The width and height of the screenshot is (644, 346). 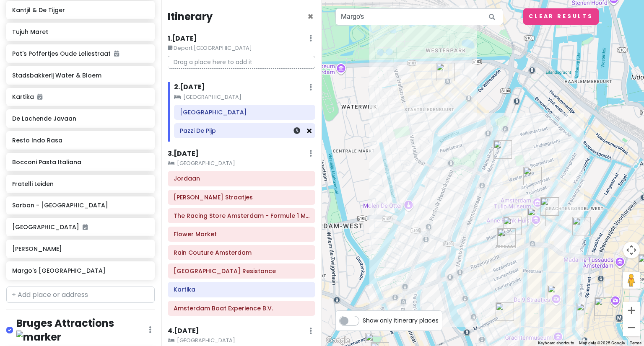 I want to click on div: Pat's Poffertjes Oude Leliestraat, so click(x=581, y=227).